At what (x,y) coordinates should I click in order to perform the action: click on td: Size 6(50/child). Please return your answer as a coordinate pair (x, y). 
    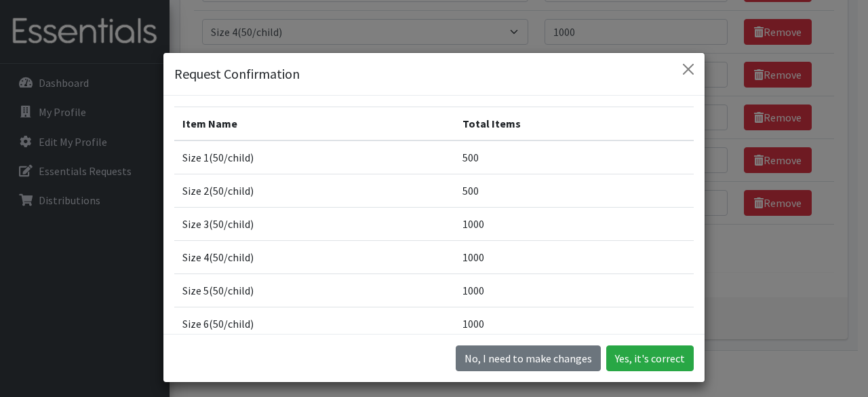
    Looking at the image, I should click on (314, 324).